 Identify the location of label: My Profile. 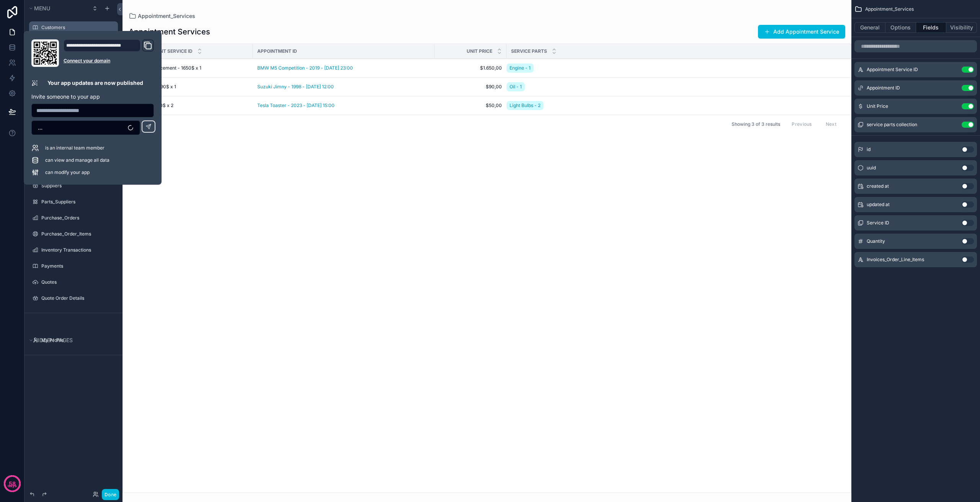
(78, 340).